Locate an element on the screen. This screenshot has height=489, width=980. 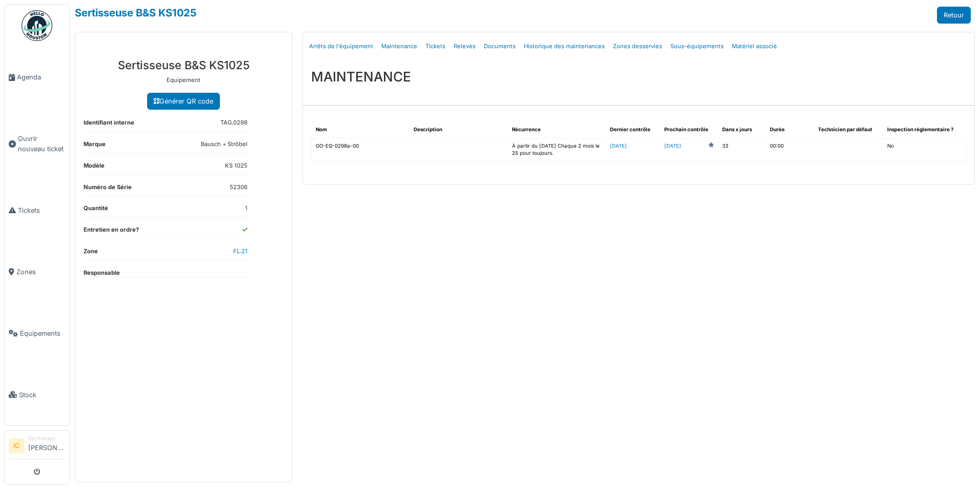
a: FL.21 is located at coordinates (240, 251).